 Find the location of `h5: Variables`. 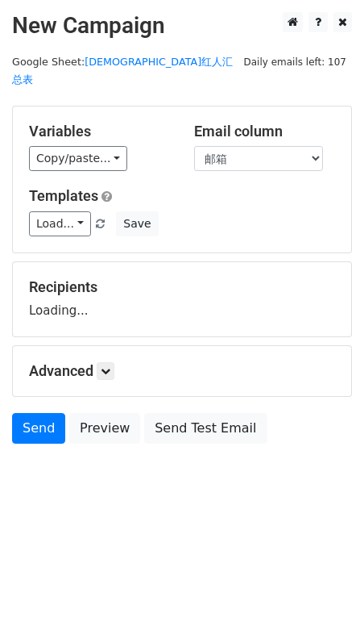

h5: Variables is located at coordinates (100, 131).